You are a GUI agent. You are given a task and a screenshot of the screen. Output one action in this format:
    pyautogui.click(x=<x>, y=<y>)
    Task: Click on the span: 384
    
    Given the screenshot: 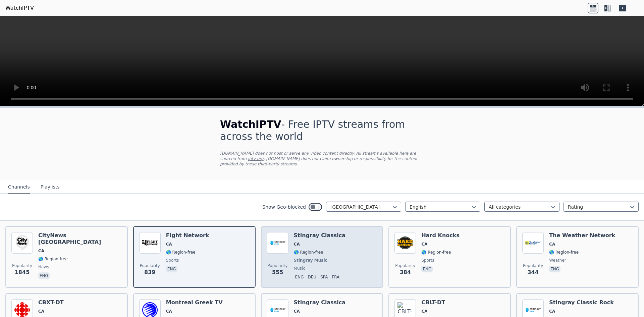 What is the action you would take?
    pyautogui.click(x=405, y=273)
    